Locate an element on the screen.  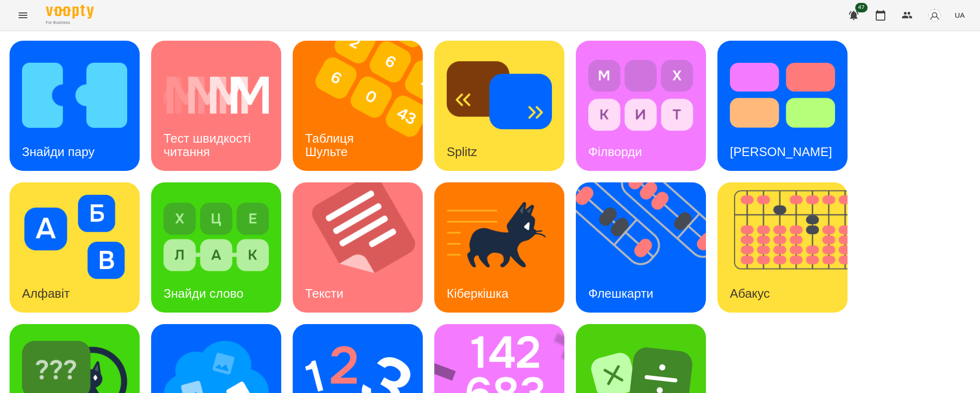
a: ФлешкартиФлешкарти is located at coordinates (641, 247).